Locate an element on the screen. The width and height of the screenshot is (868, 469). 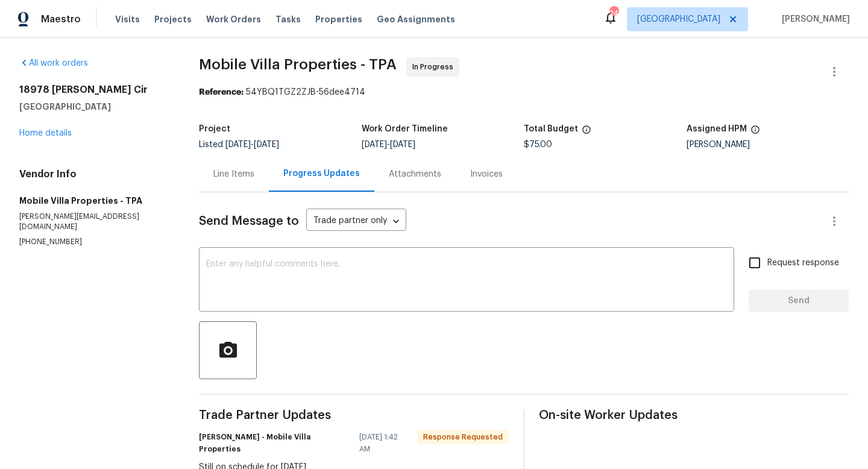
span: Projects is located at coordinates (173, 20).